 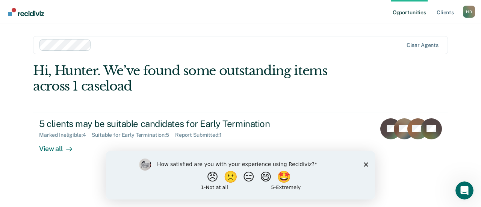 What do you see at coordinates (143, 26) in the screenshot?
I see `button: 3` at bounding box center [143, 26].